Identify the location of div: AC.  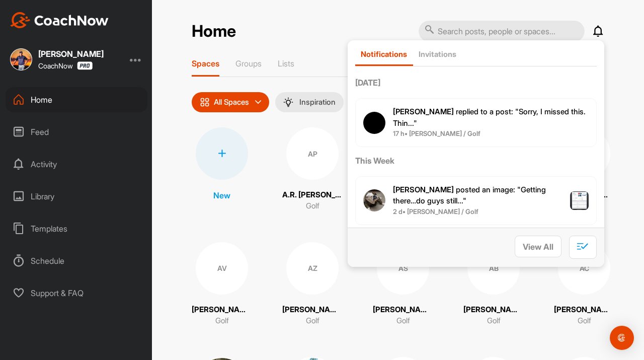
(584, 269).